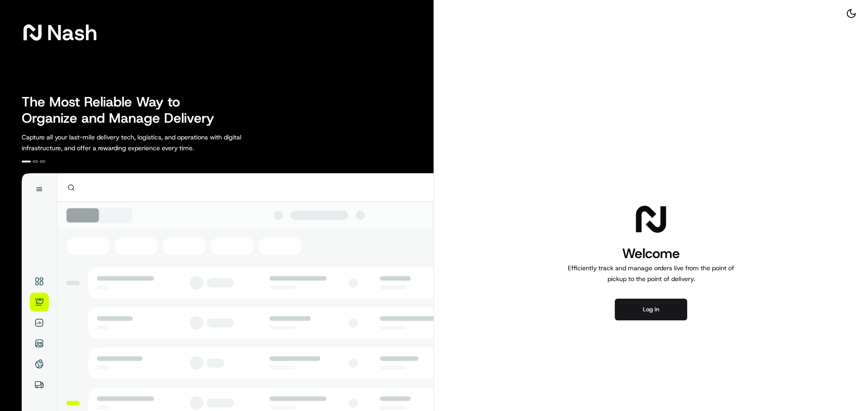 The width and height of the screenshot is (868, 411). What do you see at coordinates (152, 143) in the screenshot?
I see `p: Capture all your last-mile delivery tech, logistics, and operations with digital infrastructure, ...` at bounding box center [152, 143].